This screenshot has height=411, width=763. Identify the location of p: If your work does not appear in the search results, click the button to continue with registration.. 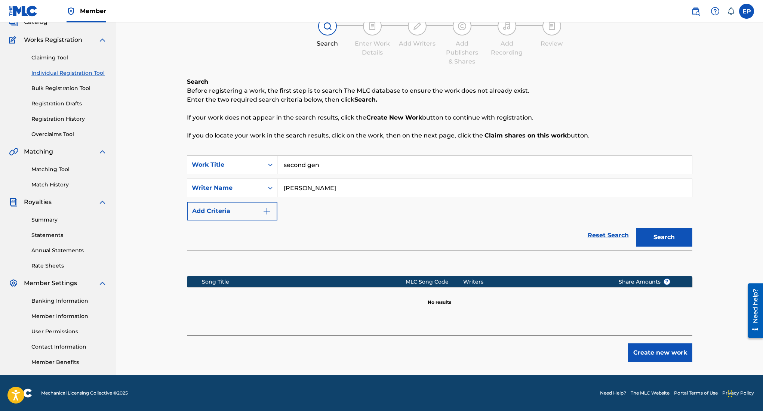
(439, 118).